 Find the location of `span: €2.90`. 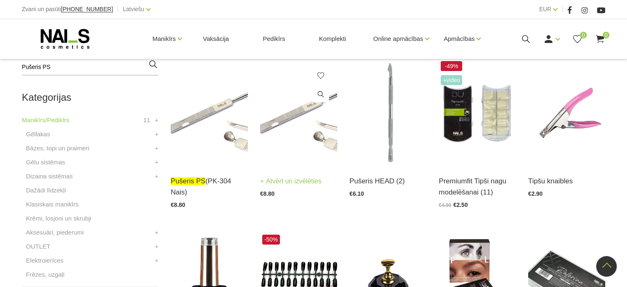

span: €2.90 is located at coordinates (535, 193).